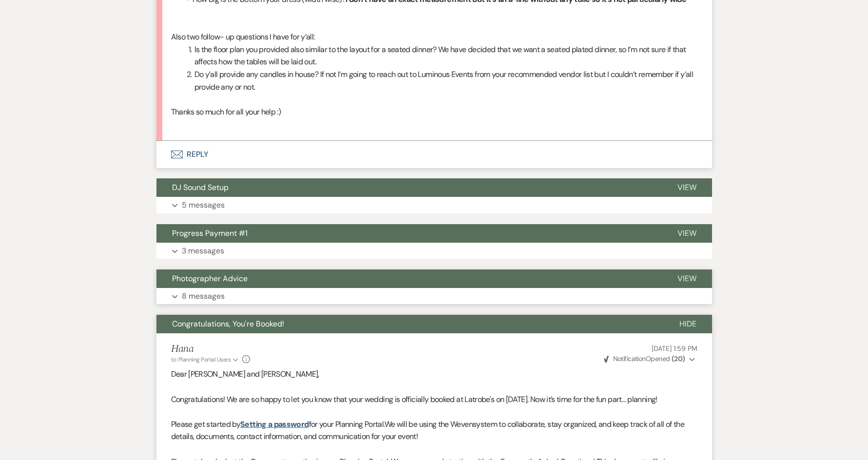  I want to click on button: Hide, so click(687, 324).